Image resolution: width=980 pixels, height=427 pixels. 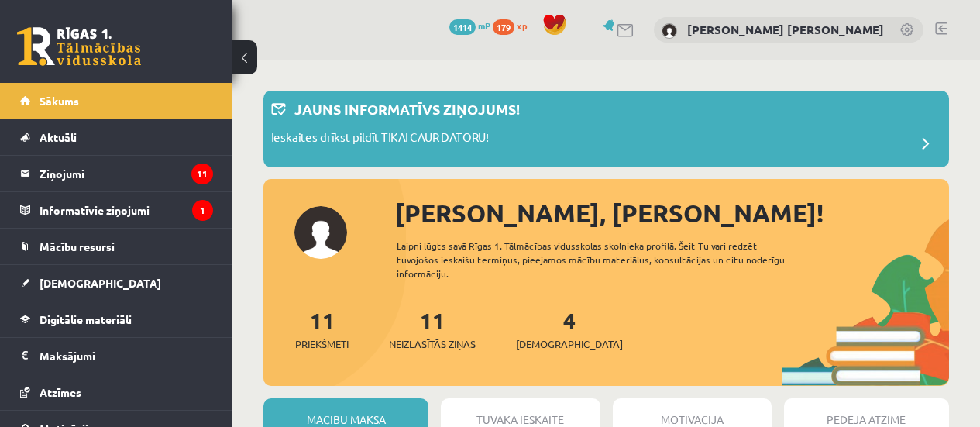 I want to click on span: 1414, so click(x=462, y=27).